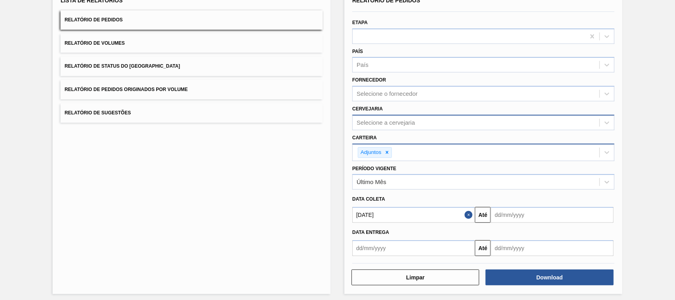  What do you see at coordinates (369, 80) in the screenshot?
I see `label: Fornecedor` at bounding box center [369, 80].